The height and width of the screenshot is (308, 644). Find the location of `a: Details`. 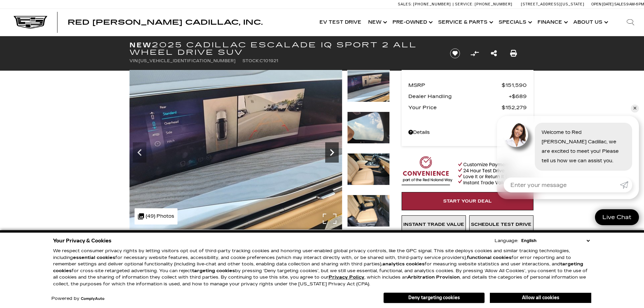

a: Details is located at coordinates (468, 132).